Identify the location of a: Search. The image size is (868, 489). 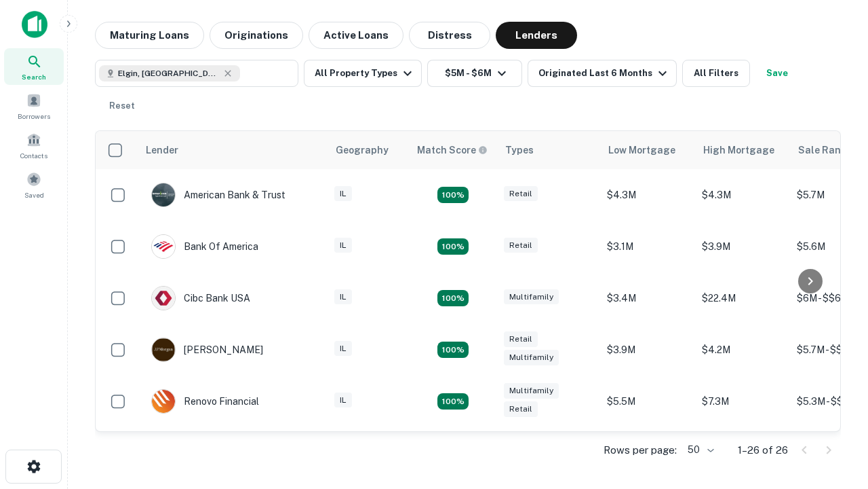
(34, 67).